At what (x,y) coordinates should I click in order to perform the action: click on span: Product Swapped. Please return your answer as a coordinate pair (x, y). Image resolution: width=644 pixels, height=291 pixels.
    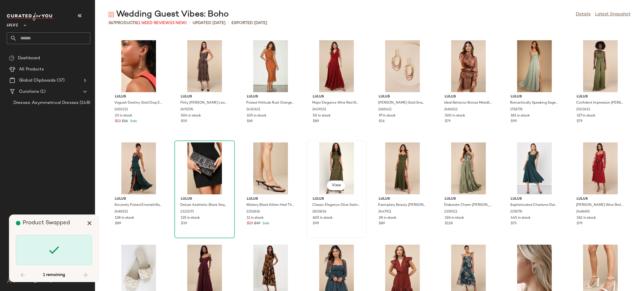
    Looking at the image, I should click on (46, 223).